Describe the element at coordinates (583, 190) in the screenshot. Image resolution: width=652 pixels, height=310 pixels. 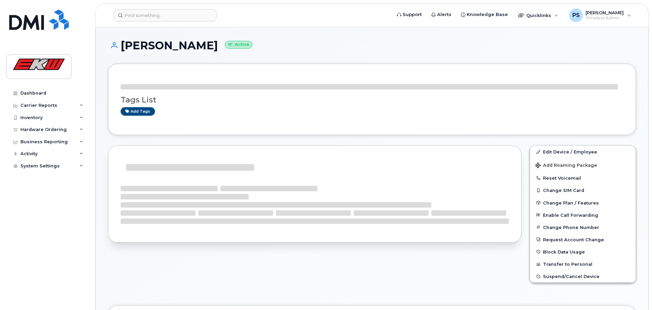
I see `button: Change SIM Card` at that location.